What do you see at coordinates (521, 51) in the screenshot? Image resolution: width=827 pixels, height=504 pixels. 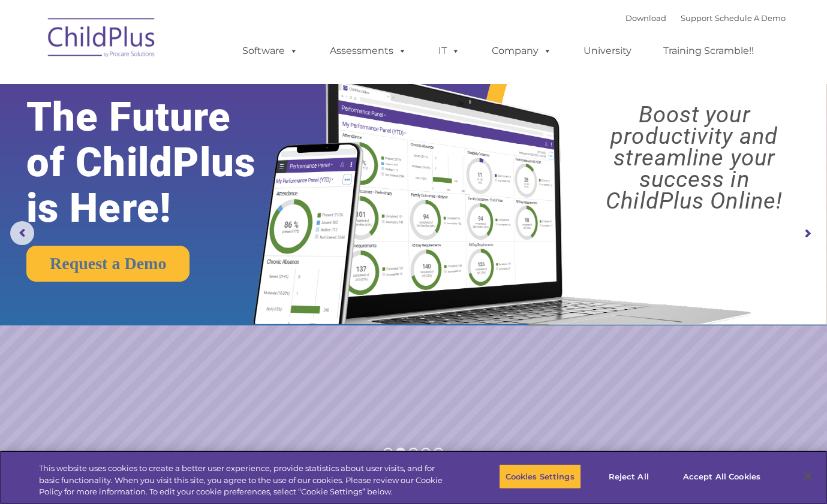 I see `a: Company` at bounding box center [521, 51].